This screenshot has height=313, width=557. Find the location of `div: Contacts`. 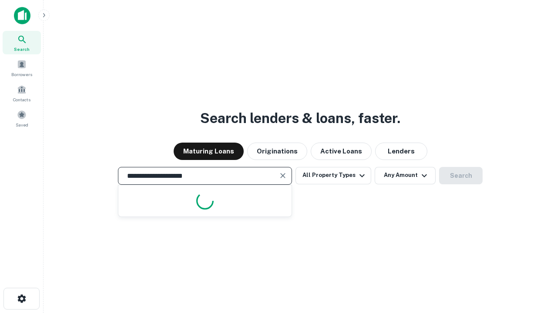

div: Contacts is located at coordinates (22, 93).